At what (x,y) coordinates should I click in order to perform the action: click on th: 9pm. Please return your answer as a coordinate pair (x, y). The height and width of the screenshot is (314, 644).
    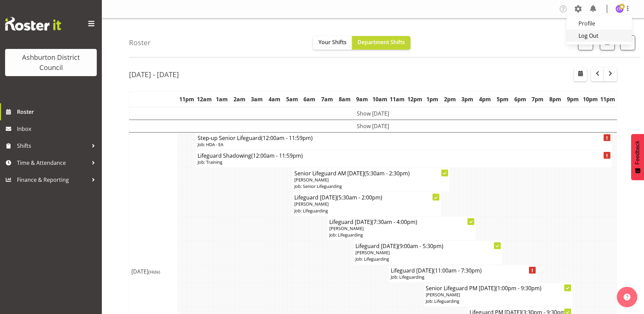
    Looking at the image, I should click on (573, 99).